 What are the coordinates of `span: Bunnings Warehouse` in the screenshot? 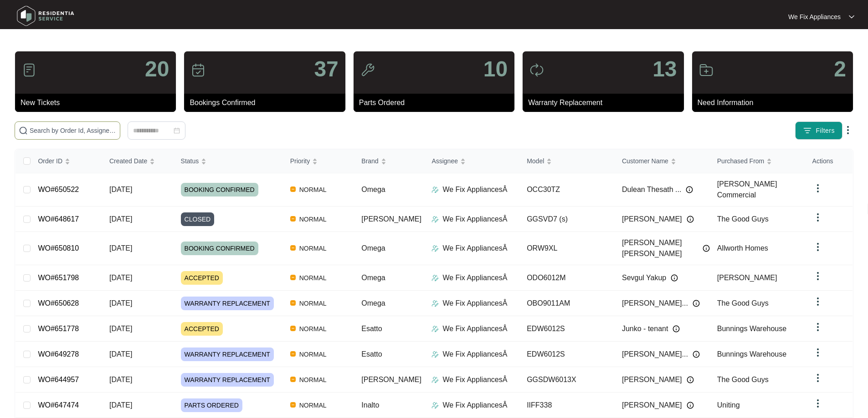 It's located at (752, 329).